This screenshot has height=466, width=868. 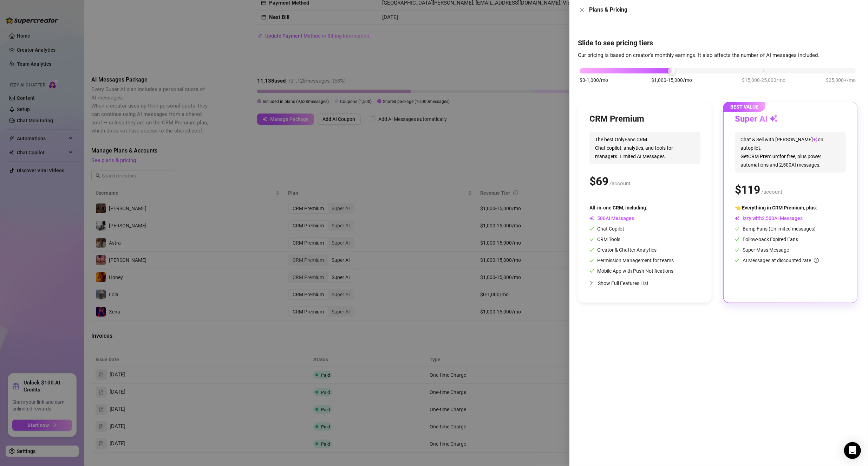 What do you see at coordinates (769, 218) in the screenshot?
I see `span: Izzy with AI Messages` at bounding box center [769, 218].